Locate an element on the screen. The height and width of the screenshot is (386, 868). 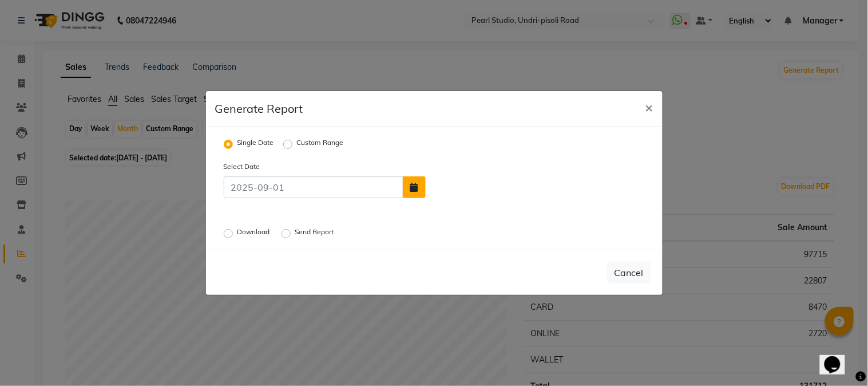
h5: Generate Report is located at coordinates (260, 109).